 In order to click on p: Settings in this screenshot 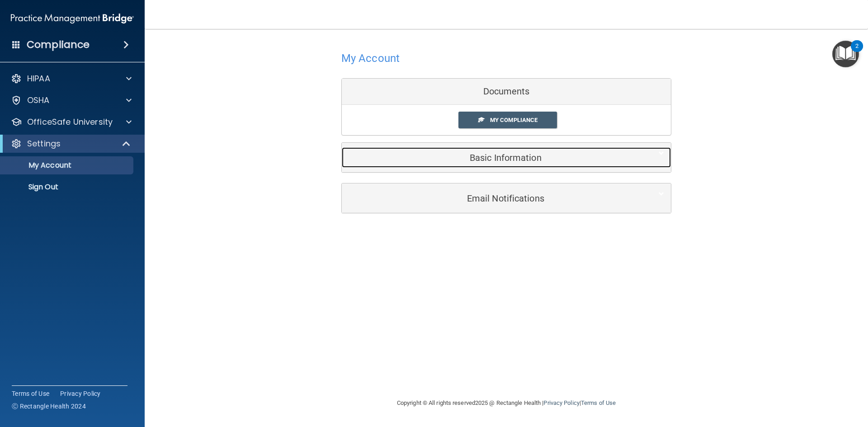, I will do `click(44, 144)`.